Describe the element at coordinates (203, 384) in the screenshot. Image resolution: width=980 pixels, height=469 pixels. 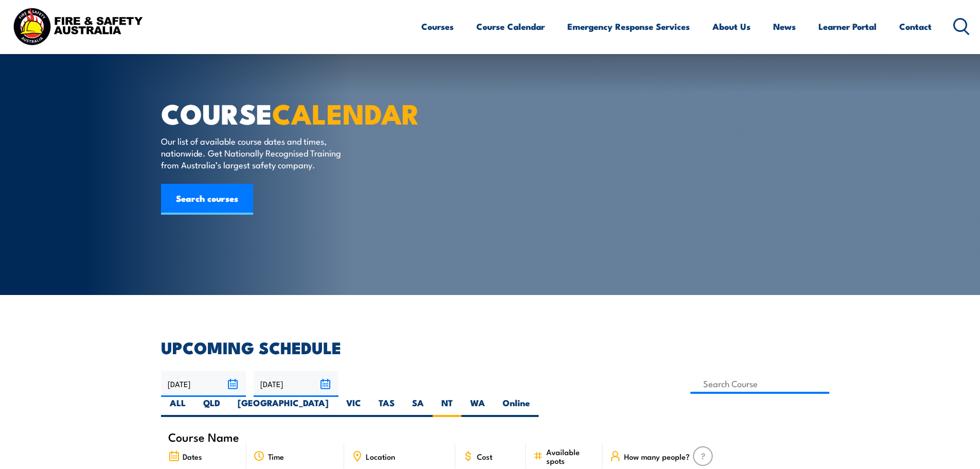
I see `input: From date` at that location.